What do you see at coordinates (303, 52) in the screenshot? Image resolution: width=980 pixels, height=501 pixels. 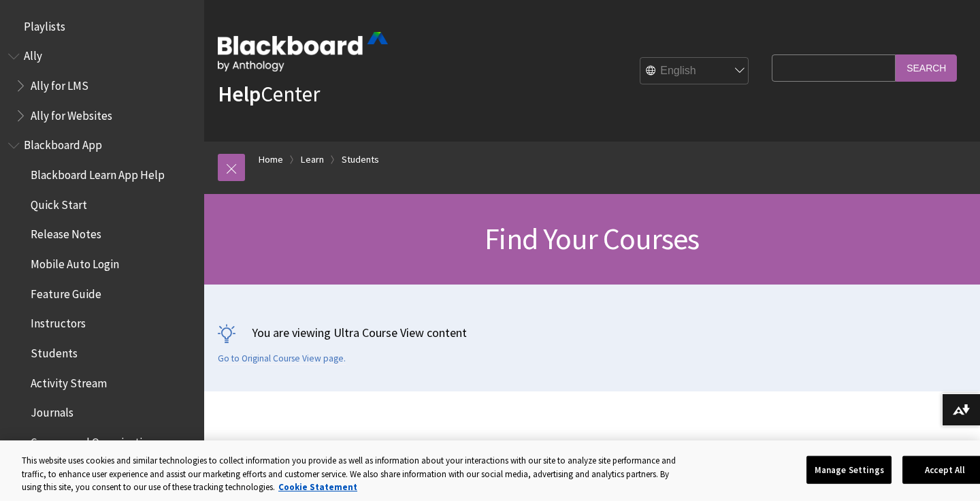 I see `img: Blackboard by Anthology` at bounding box center [303, 52].